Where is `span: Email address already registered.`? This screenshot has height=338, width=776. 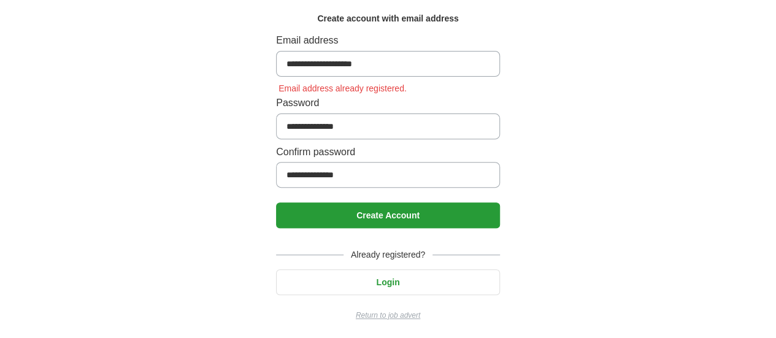 span: Email address already registered. is located at coordinates (342, 88).